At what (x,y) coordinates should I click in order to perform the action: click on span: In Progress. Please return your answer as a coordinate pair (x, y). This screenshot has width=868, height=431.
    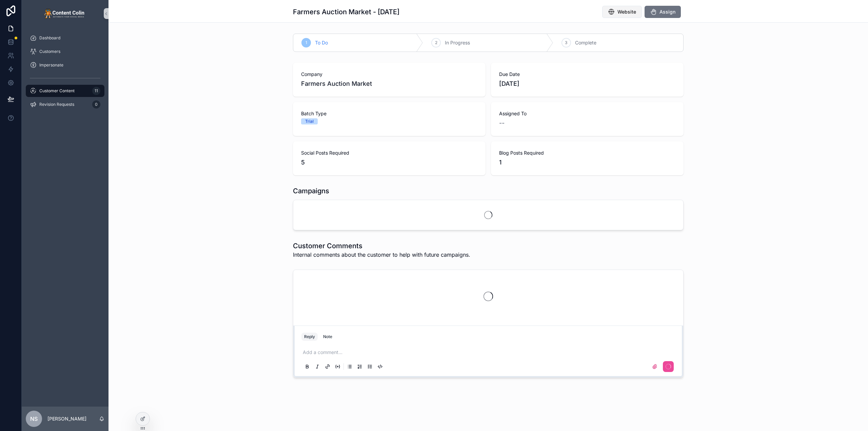
    Looking at the image, I should click on (458, 43).